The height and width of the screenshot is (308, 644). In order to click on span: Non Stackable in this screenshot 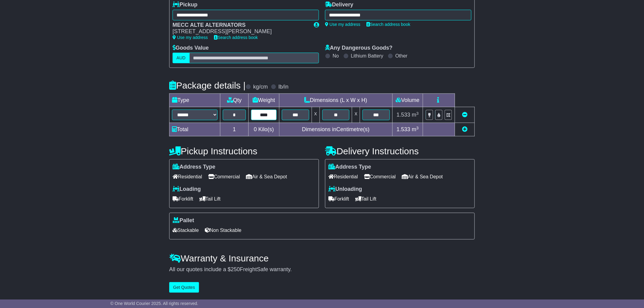, I will do `click(223, 230)`.